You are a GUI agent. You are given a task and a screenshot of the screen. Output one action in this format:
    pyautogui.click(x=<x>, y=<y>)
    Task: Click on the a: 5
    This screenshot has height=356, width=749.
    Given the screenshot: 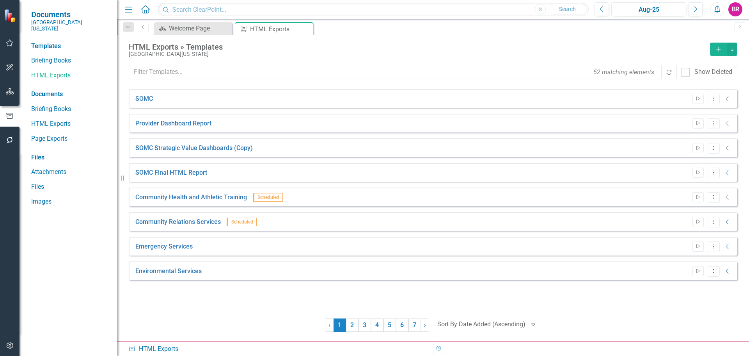 What is the action you would take?
    pyautogui.click(x=390, y=325)
    